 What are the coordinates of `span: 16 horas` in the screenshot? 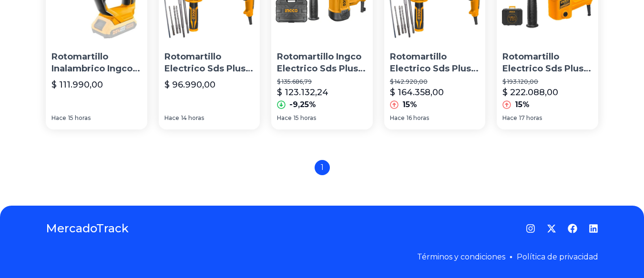 It's located at (418, 118).